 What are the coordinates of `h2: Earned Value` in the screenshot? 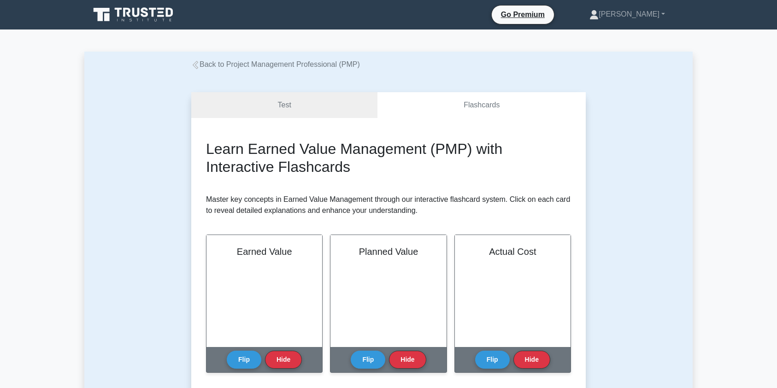 It's located at (264, 252).